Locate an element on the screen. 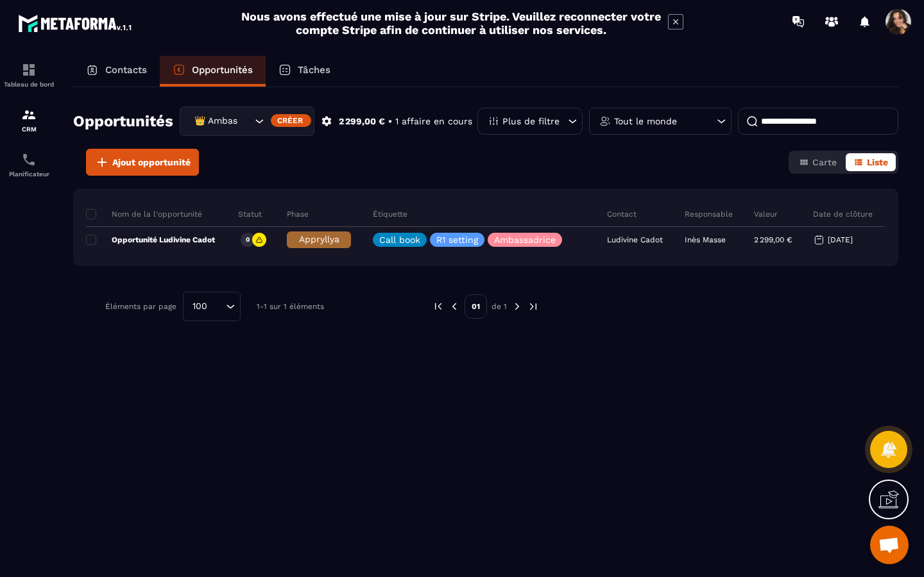 Image resolution: width=924 pixels, height=577 pixels. p: Call book is located at coordinates (400, 240).